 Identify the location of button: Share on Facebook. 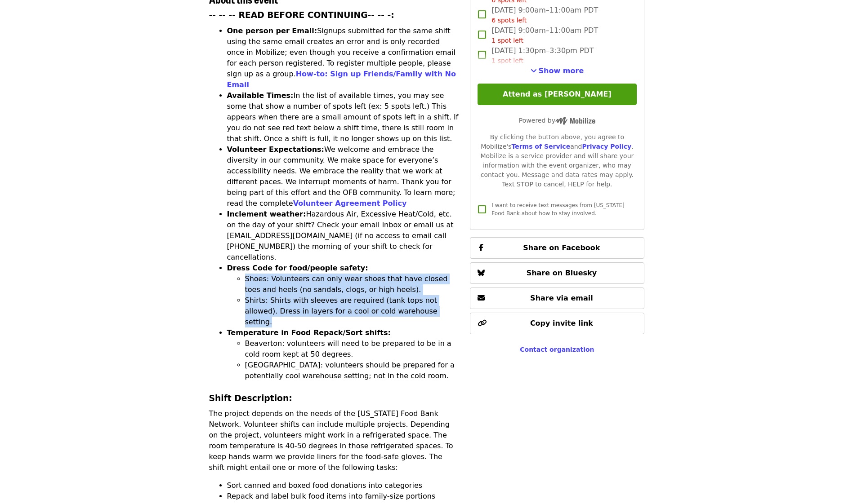
(557, 248).